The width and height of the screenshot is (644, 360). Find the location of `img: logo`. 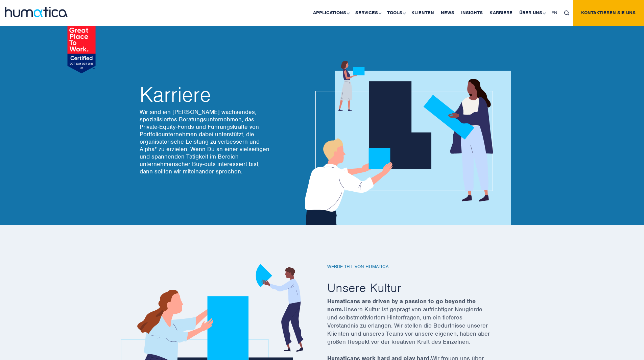

img: logo is located at coordinates (36, 12).